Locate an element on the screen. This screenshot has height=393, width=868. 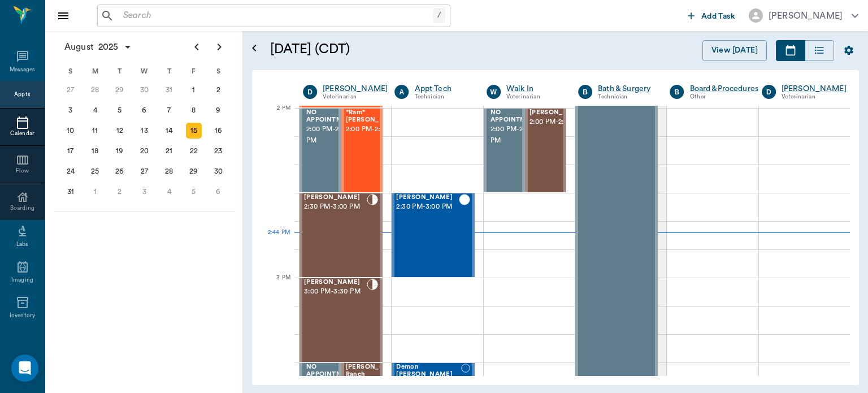
div: Tuesday, August 26, 2025 is located at coordinates (120, 171).